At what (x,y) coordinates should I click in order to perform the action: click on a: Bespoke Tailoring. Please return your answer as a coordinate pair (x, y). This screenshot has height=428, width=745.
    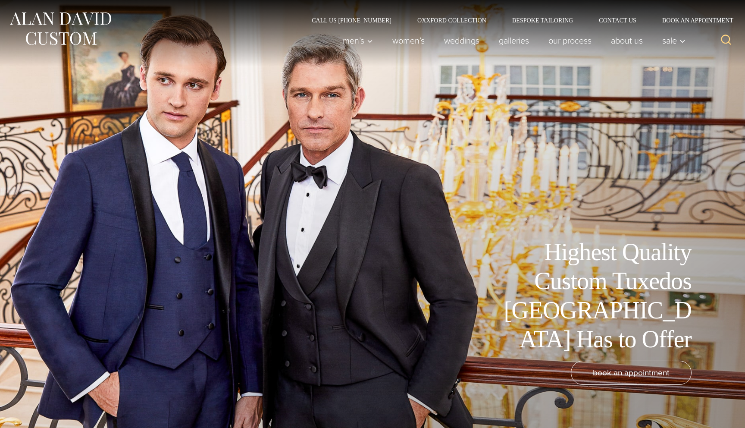
    Looking at the image, I should click on (542, 20).